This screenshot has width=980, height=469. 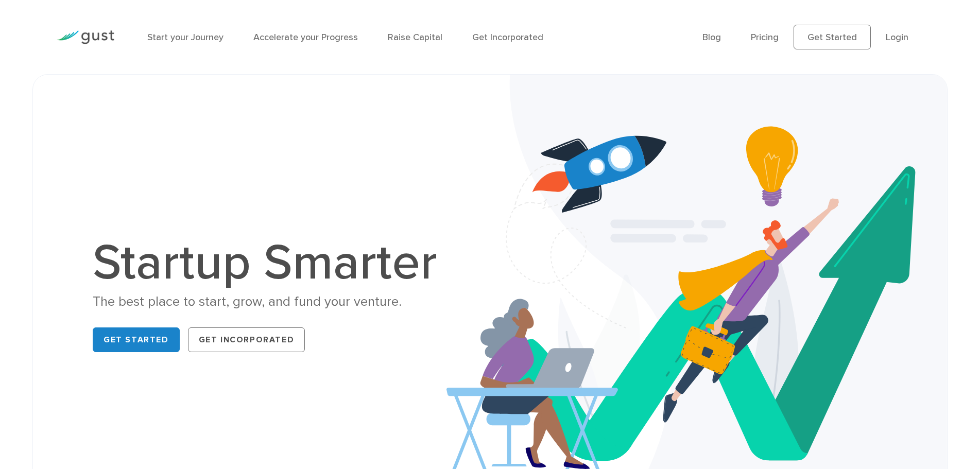 What do you see at coordinates (271, 263) in the screenshot?
I see `h1: Startup Smarter` at bounding box center [271, 263].